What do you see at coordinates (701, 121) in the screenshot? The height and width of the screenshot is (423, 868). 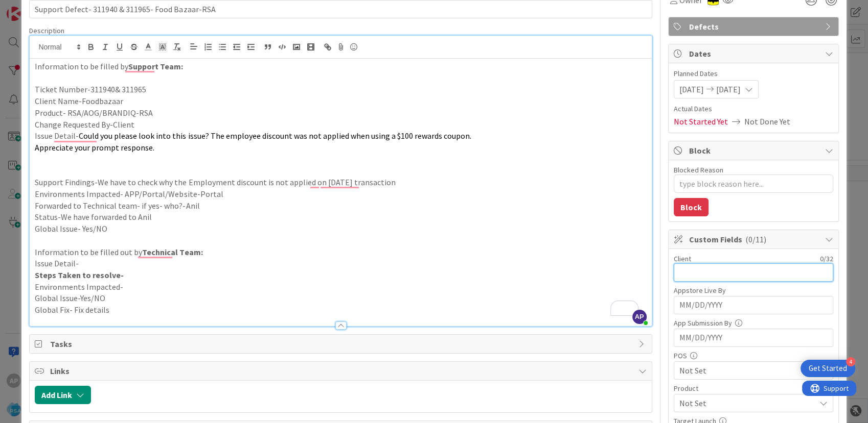 I see `span: Not Started Yet` at bounding box center [701, 121].